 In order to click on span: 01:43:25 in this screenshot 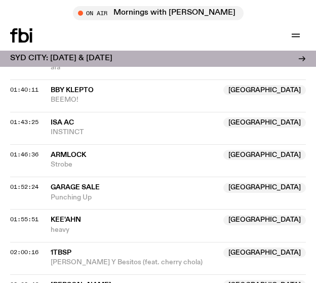, I will do `click(24, 122)`.